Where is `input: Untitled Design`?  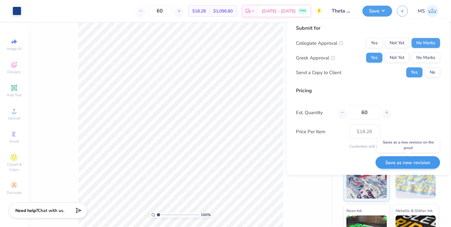 input: Untitled Design is located at coordinates (342, 11).